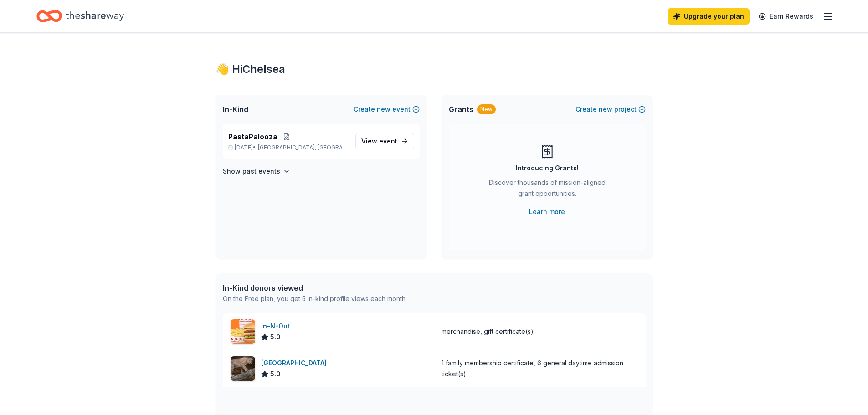  What do you see at coordinates (251, 171) in the screenshot?
I see `h4: Show past events` at bounding box center [251, 171].